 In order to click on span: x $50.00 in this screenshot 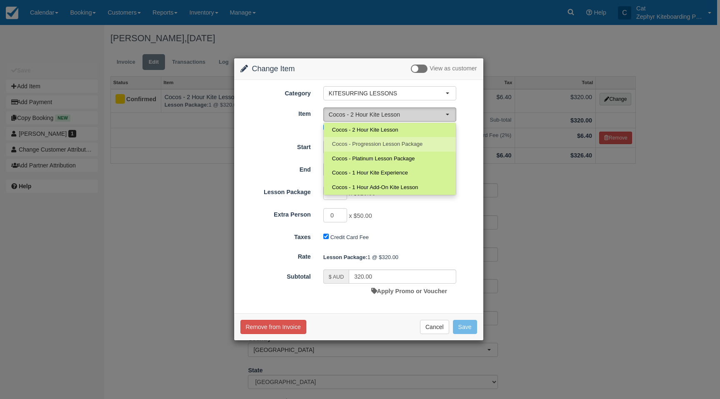, I will do `click(360, 216)`.